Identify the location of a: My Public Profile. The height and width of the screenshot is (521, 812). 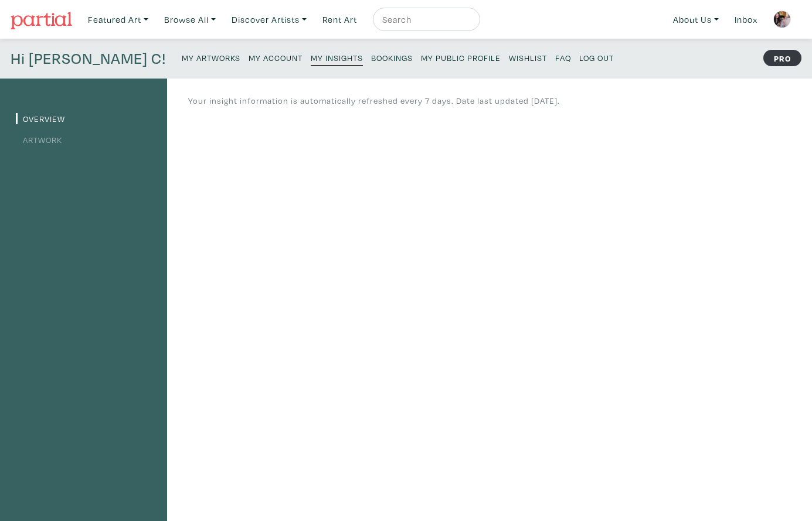
(461, 57).